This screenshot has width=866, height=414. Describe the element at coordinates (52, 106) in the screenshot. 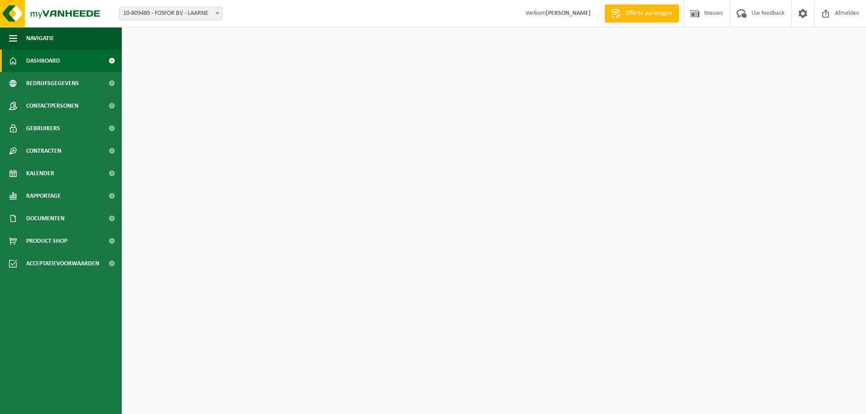

I see `span: Contactpersonen` at that location.